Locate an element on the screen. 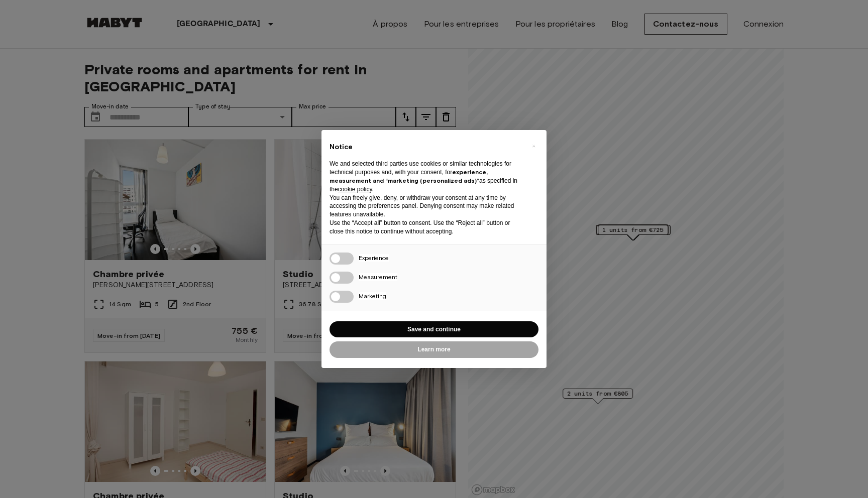 The image size is (868, 498). p: Use the “Accept all” button to consent. Use the “Reject all” button or close this notice to conti... is located at coordinates (426, 227).